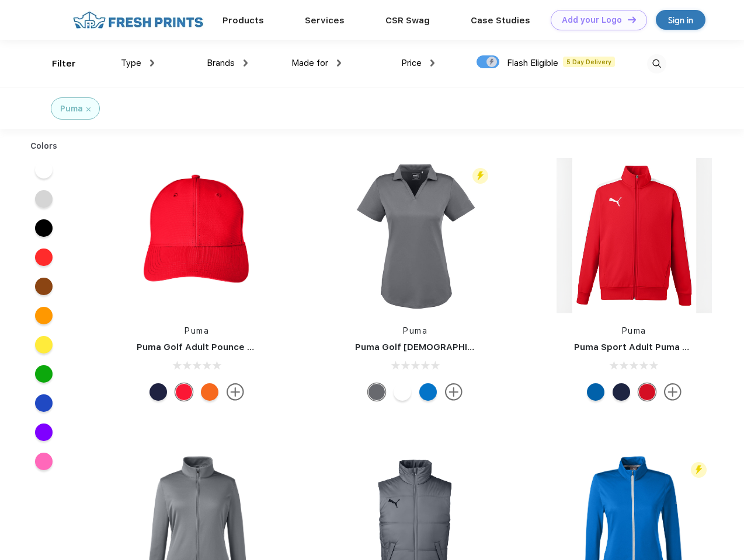 This screenshot has height=560, width=744. Describe the element at coordinates (403, 392) in the screenshot. I see `div: Bright White` at that location.